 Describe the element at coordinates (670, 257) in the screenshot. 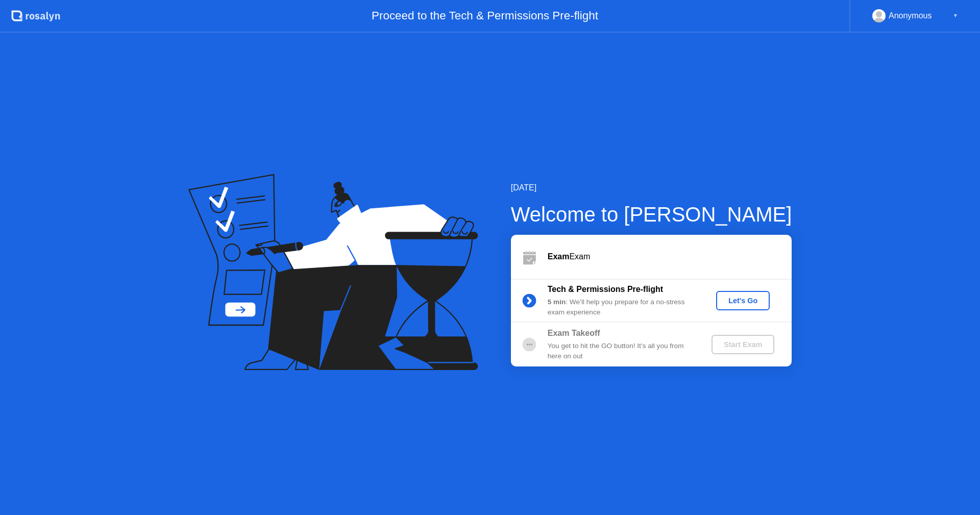

I see `div: Exam` at that location.